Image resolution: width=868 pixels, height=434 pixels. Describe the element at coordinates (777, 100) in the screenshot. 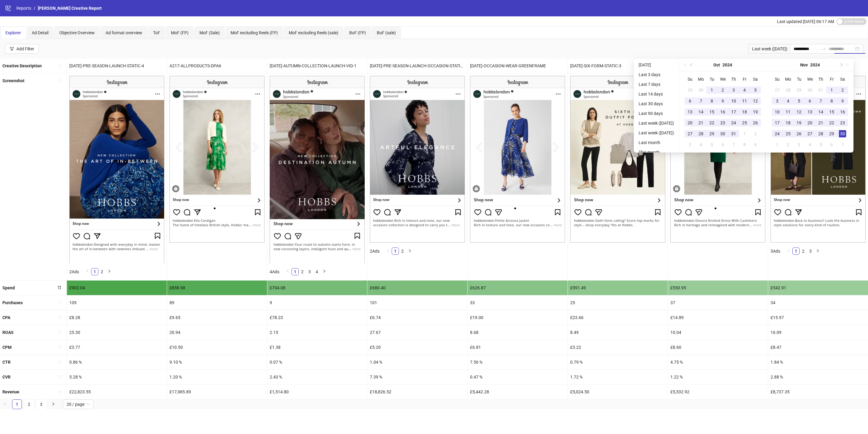

I see `td: 2024-11-03` at that location.